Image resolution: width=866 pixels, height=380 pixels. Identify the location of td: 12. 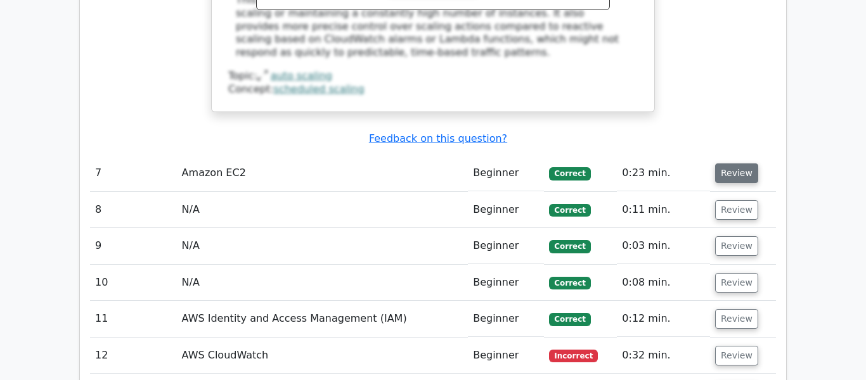
(133, 356).